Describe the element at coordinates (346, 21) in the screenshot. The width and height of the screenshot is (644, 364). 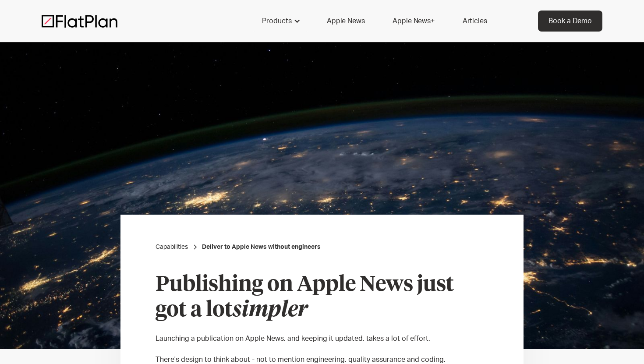
I see `a: Apple News` at that location.